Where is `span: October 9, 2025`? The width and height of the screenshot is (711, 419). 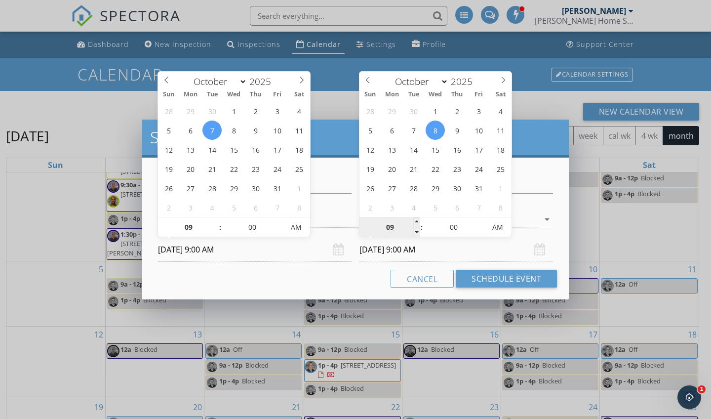 span: October 9, 2025 is located at coordinates (255, 130).